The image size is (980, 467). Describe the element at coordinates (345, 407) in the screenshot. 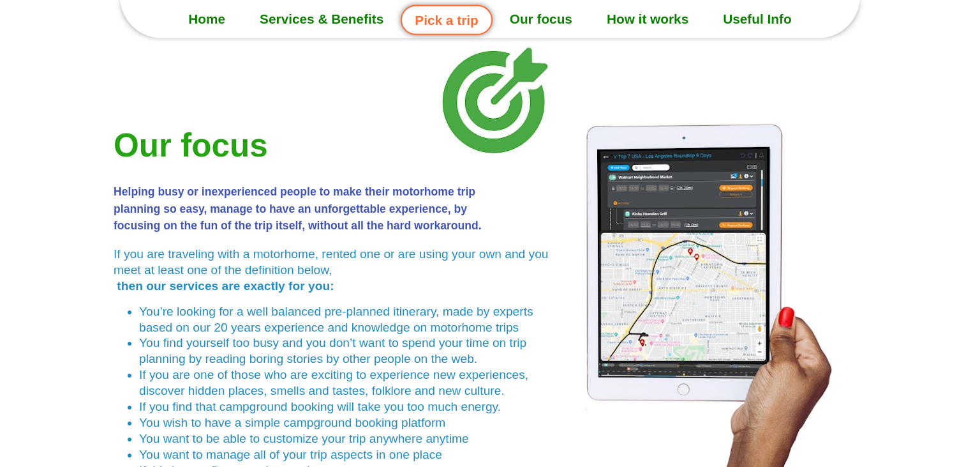

I see `li: If you find that campground booking will take you too much energy.` at that location.